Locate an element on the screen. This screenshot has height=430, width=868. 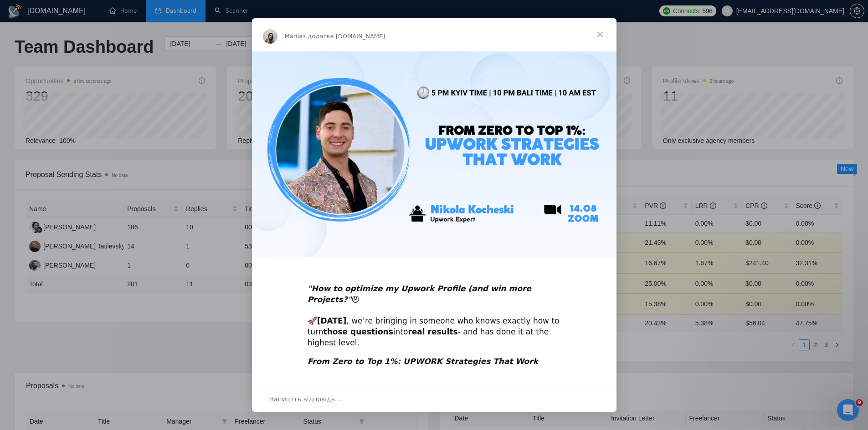
span: Закрити is located at coordinates (600, 34).